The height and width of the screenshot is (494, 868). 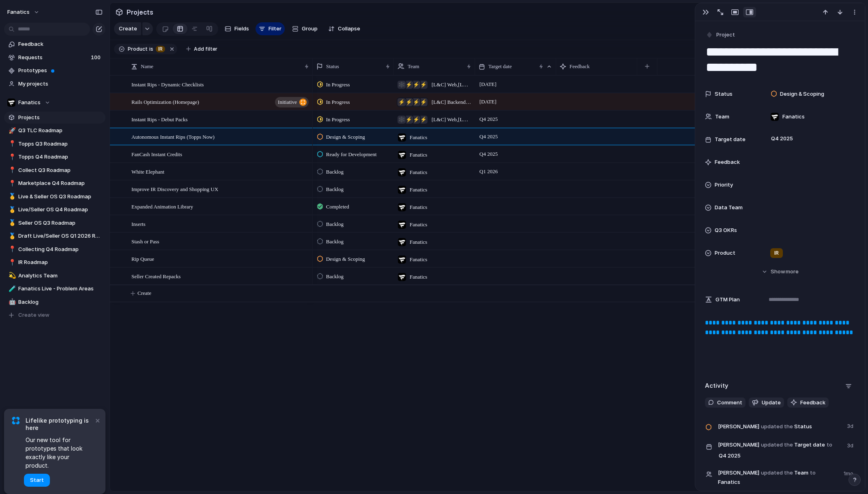 I want to click on span: 3d, so click(x=851, y=425).